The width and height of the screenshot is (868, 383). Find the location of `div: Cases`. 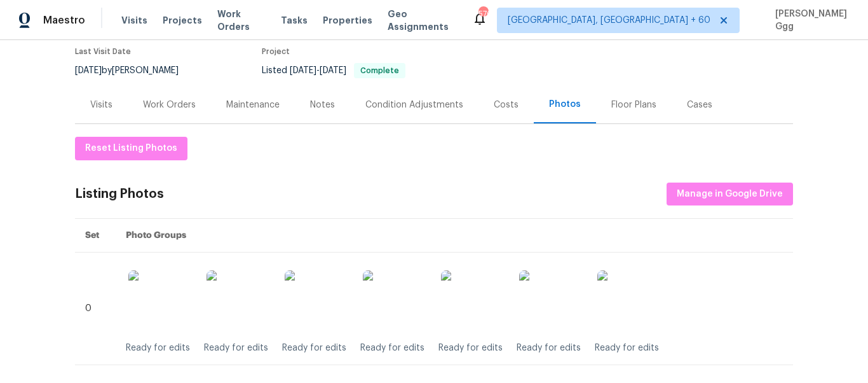

div: Cases is located at coordinates (700, 105).